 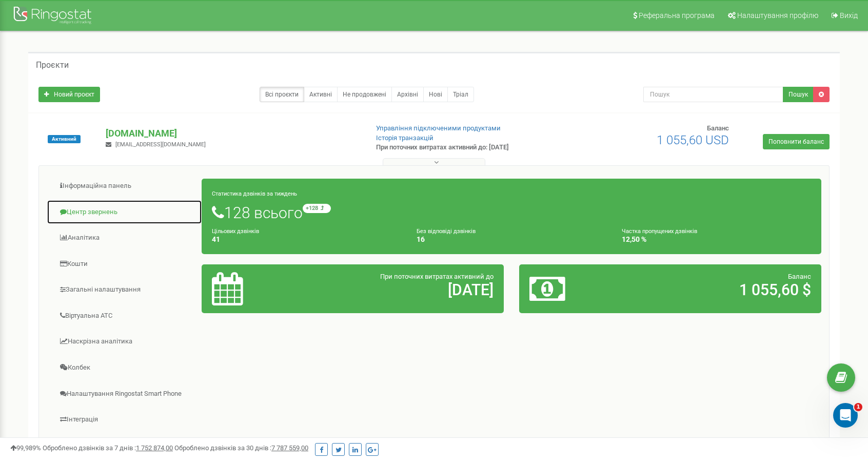 I want to click on h1: Olena, so click(x=61, y=9).